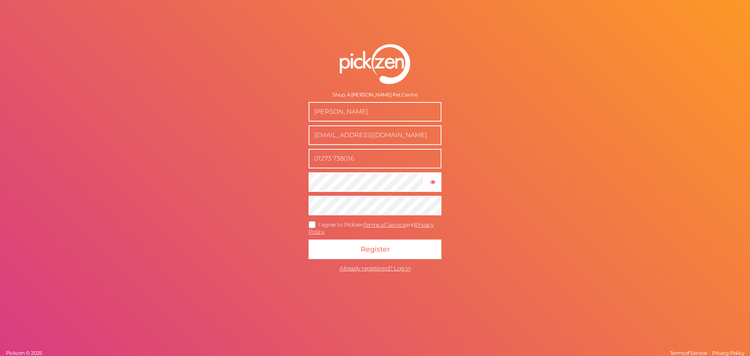  I want to click on button: Register, so click(375, 249).